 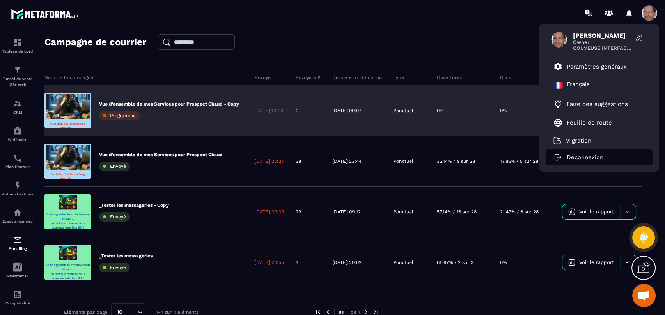 I want to click on span: Owner, so click(x=602, y=42).